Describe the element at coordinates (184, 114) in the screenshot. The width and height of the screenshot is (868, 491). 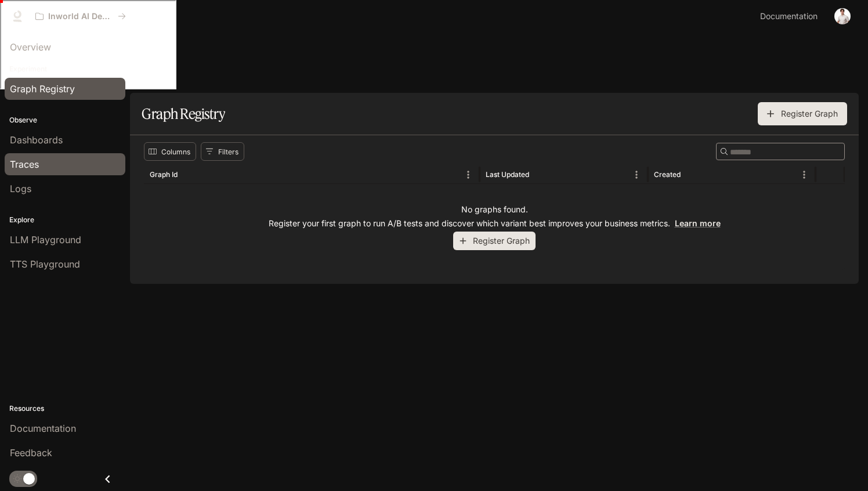
I see `h1: Graph Registry` at that location.